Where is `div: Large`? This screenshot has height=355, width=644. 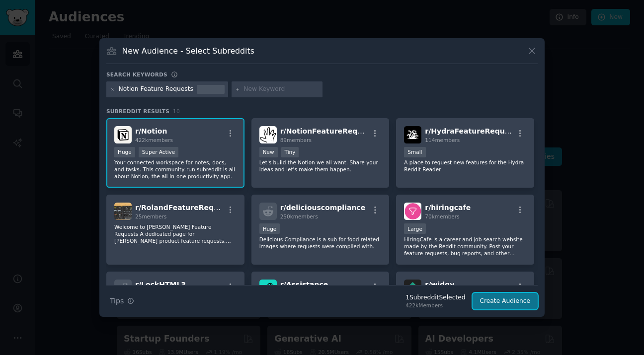
div: Large is located at coordinates (415, 228).